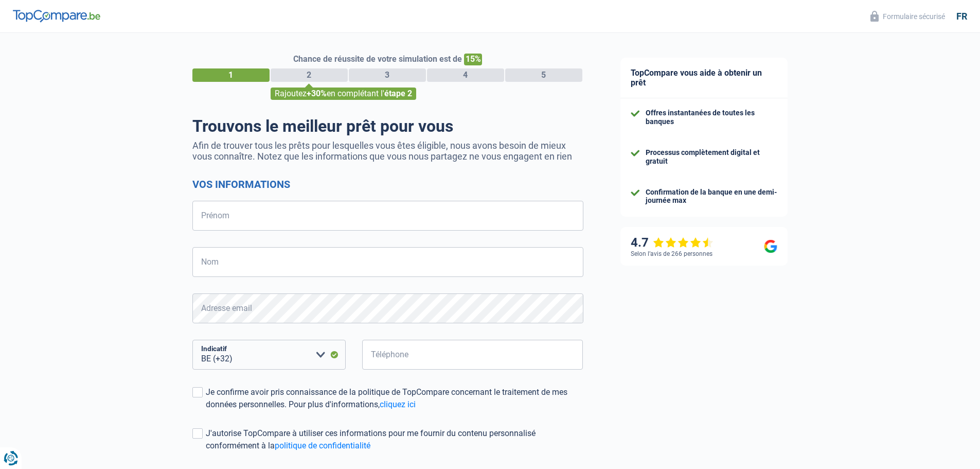  I want to click on div: Rajoutez en complétant l', so click(343, 94).